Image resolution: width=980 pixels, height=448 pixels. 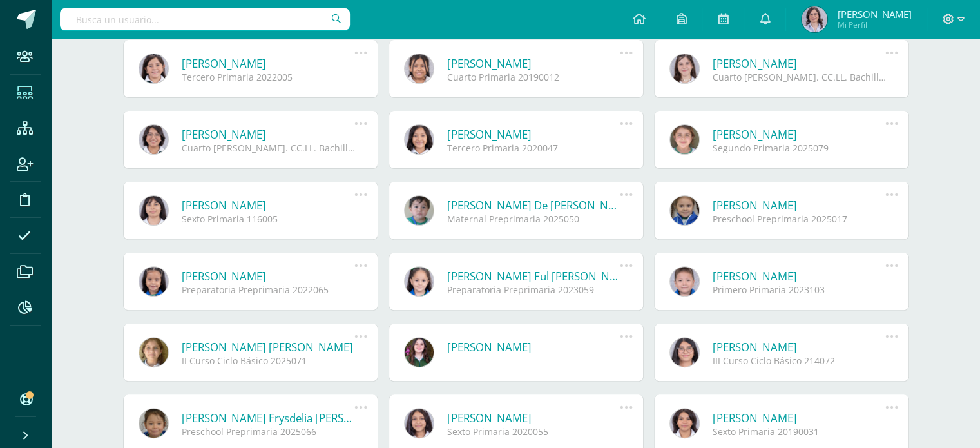 What do you see at coordinates (205, 19) in the screenshot?
I see `input: Busca un usuario...` at bounding box center [205, 19].